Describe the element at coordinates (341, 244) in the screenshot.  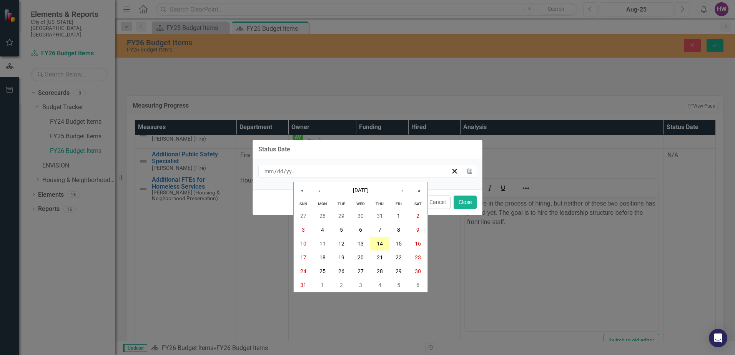
I see `button: August 12, 2025` at that location.